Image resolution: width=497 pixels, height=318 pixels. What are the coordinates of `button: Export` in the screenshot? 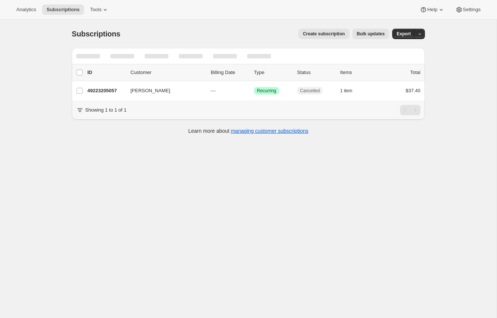 It's located at (404, 34).